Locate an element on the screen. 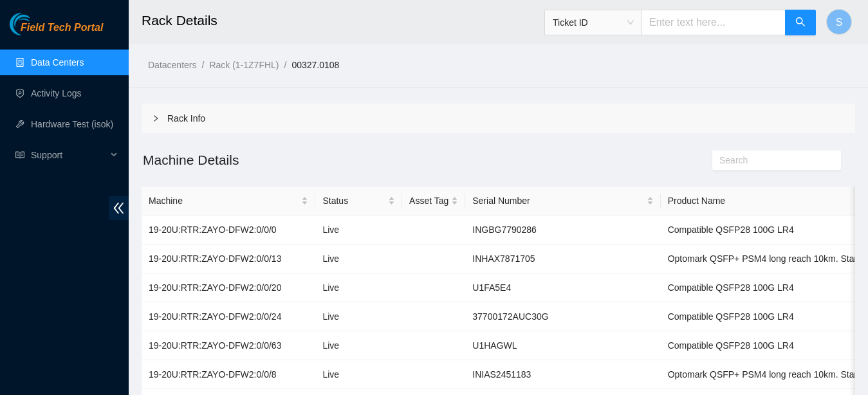 Image resolution: width=868 pixels, height=395 pixels. span: Support is located at coordinates (69, 155).